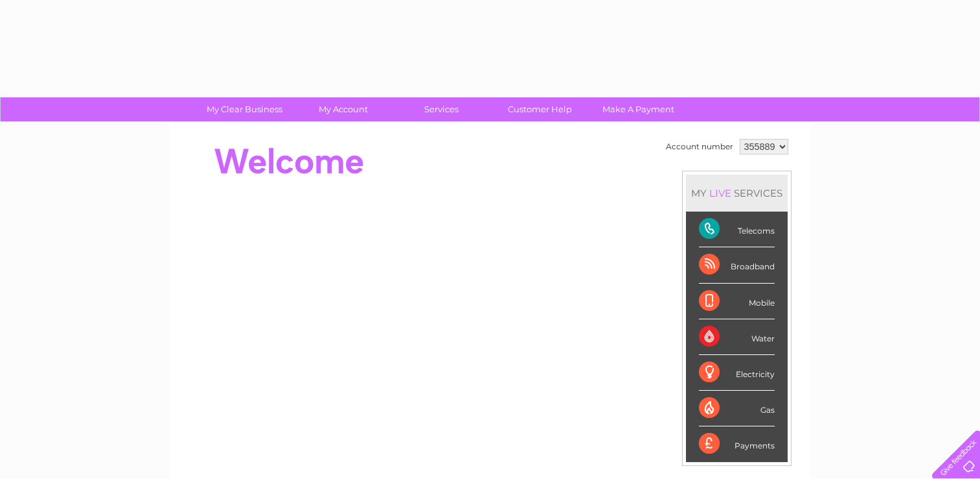 This screenshot has height=479, width=980. What do you see at coordinates (737, 373) in the screenshot?
I see `div: Electricity` at bounding box center [737, 373].